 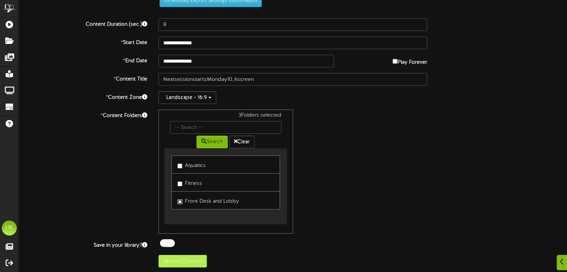 What do you see at coordinates (192, 164) in the screenshot?
I see `label: Aquatics` at bounding box center [192, 164].